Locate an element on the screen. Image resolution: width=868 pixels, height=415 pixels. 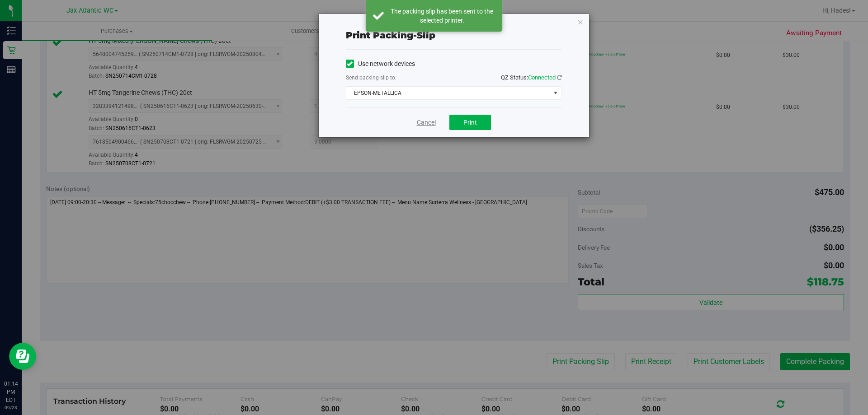
span: Print is located at coordinates (471, 123).